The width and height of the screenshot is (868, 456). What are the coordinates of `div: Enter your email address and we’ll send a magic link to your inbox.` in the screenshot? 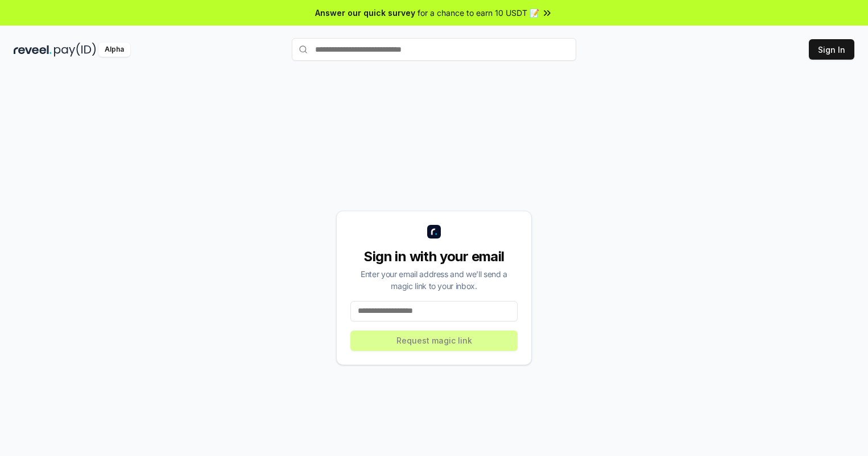 It's located at (434, 280).